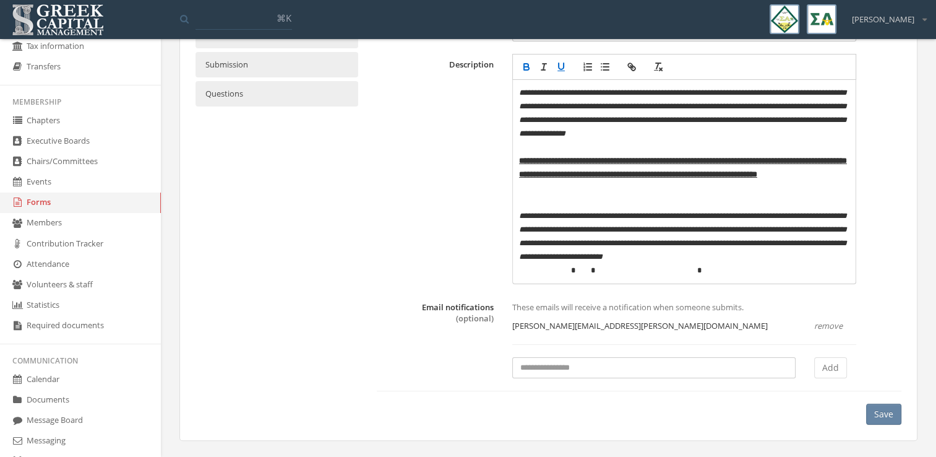 The width and height of the screenshot is (936, 457). What do you see at coordinates (284, 18) in the screenshot?
I see `span: ⌘K` at bounding box center [284, 18].